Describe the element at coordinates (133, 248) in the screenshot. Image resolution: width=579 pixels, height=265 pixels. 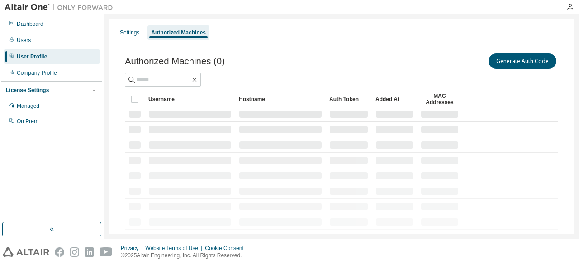
I see `div: Privacy` at that location.